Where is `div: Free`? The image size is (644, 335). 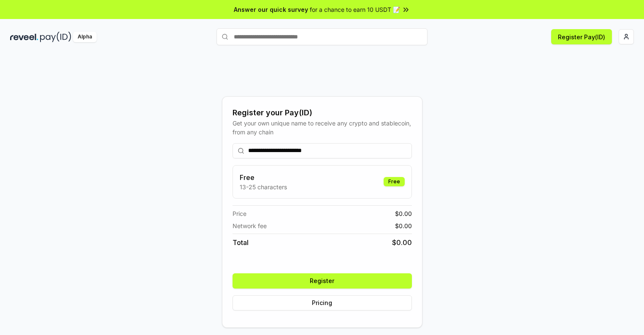
div: Free is located at coordinates (394, 181).